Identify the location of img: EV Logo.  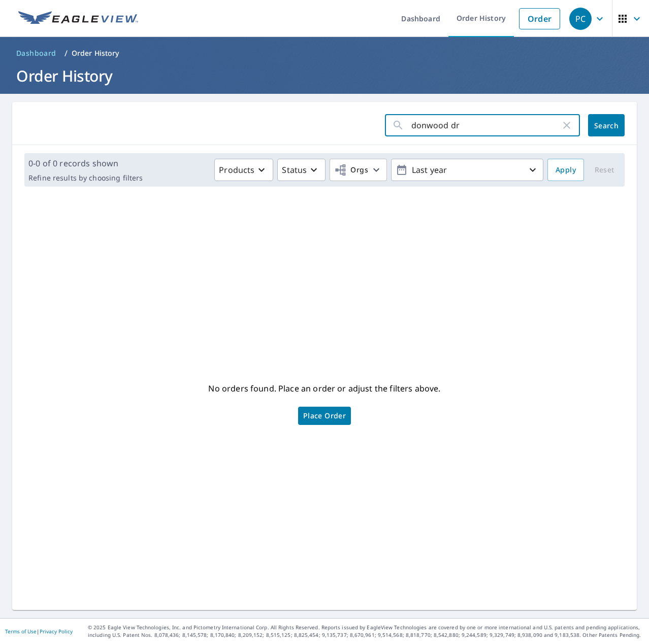
(78, 19).